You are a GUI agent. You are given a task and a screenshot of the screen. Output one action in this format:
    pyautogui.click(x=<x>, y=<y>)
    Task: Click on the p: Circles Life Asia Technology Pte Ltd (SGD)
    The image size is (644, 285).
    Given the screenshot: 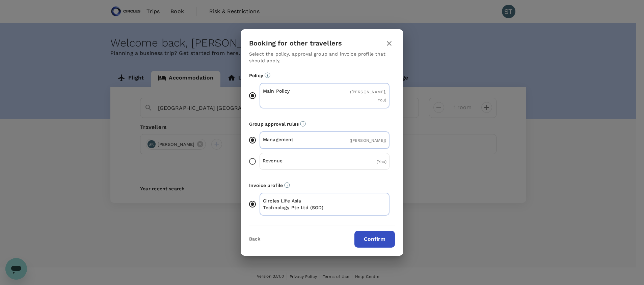 What is the action you would take?
    pyautogui.click(x=294, y=204)
    